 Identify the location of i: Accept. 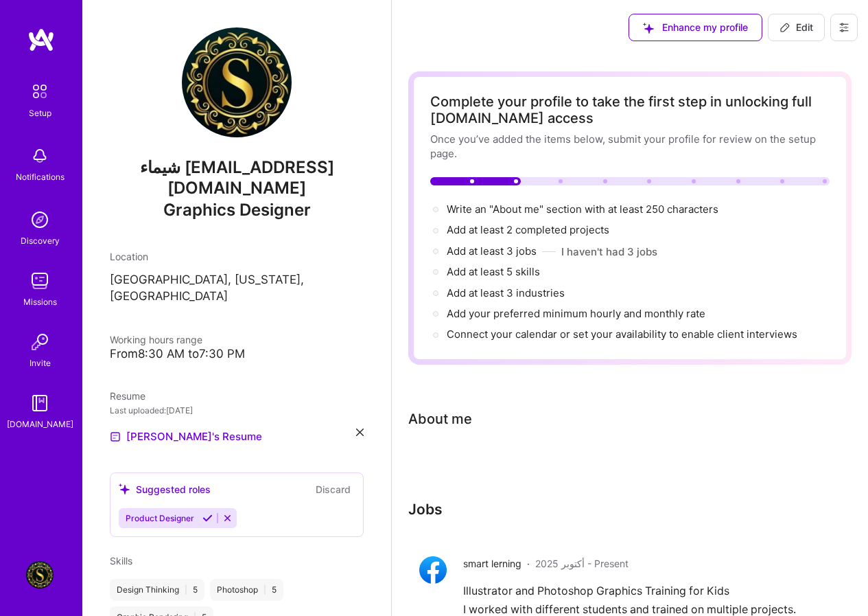
(207, 517).